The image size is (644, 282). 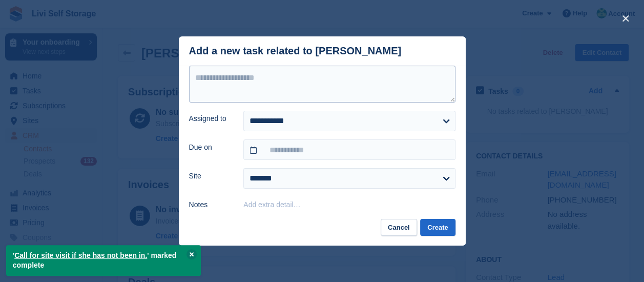 What do you see at coordinates (81, 255) in the screenshot?
I see `a: Call for site visit if she has not been in.` at bounding box center [81, 255].